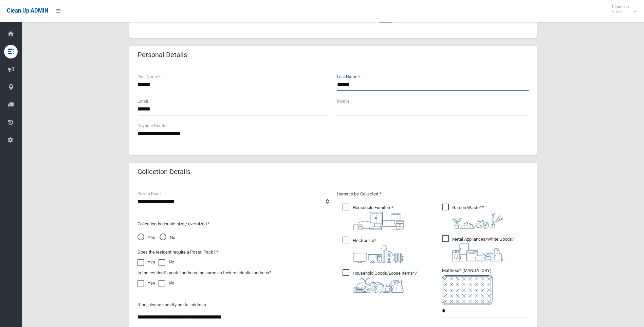 The image size is (644, 327). I want to click on img: 394712a680b73dbc3d2a6a3a7ffe5a07.png, so click(378, 253).